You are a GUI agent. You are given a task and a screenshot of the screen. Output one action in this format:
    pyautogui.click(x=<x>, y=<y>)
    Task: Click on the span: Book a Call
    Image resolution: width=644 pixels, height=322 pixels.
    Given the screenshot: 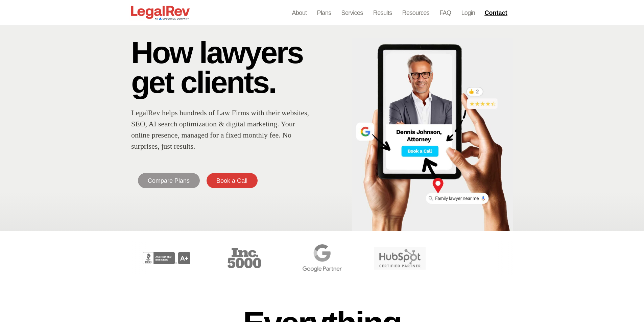 What is the action you would take?
    pyautogui.click(x=232, y=181)
    